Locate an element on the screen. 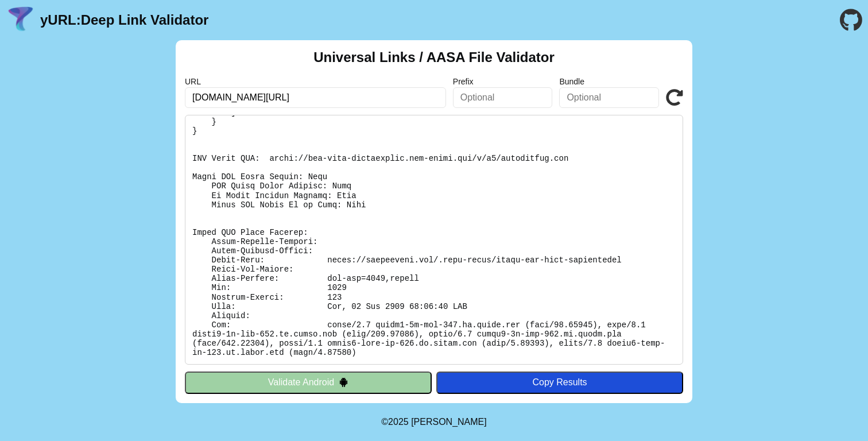 This screenshot has width=868, height=441. h2: Universal Links / AASA File Validator is located at coordinates (434, 57).